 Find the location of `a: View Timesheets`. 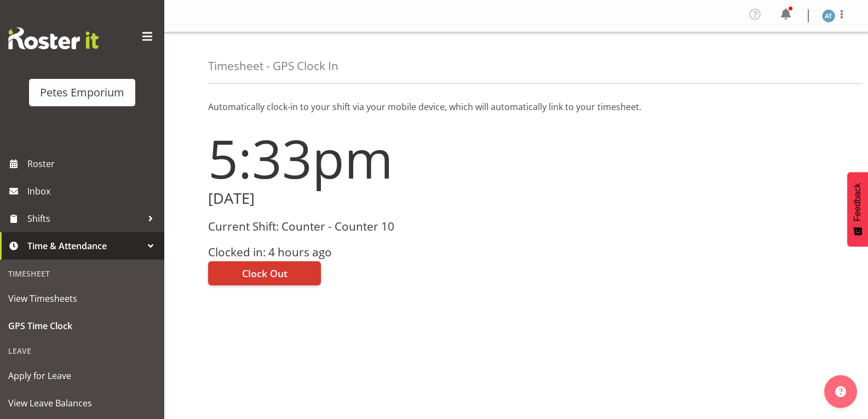

a: View Timesheets is located at coordinates (83, 298).